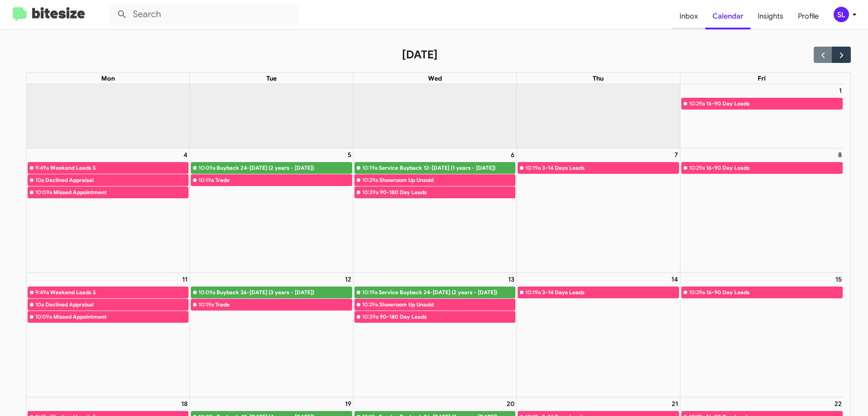  What do you see at coordinates (435, 335) in the screenshot?
I see `td: August 13, 2025` at bounding box center [435, 335].